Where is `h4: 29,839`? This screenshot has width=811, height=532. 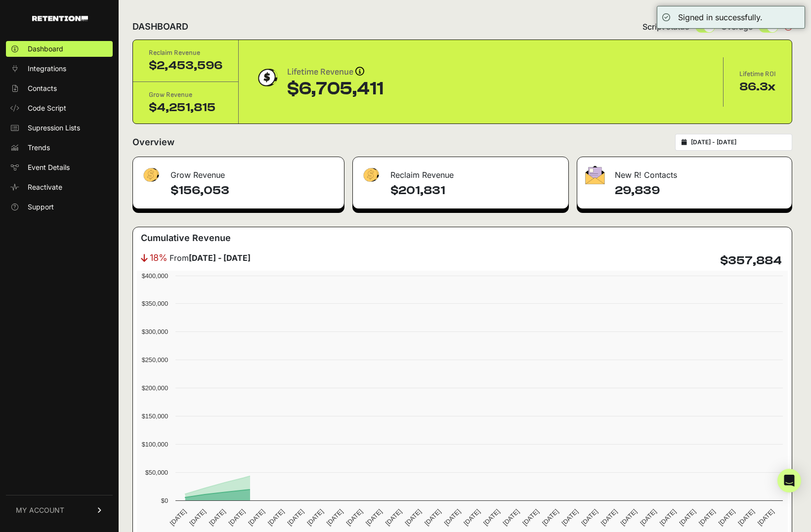
h4: 29,839 is located at coordinates (699, 191).